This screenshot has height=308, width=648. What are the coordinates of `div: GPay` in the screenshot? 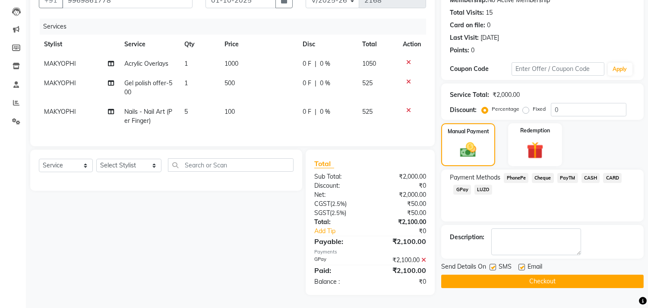 It's located at (339, 260).